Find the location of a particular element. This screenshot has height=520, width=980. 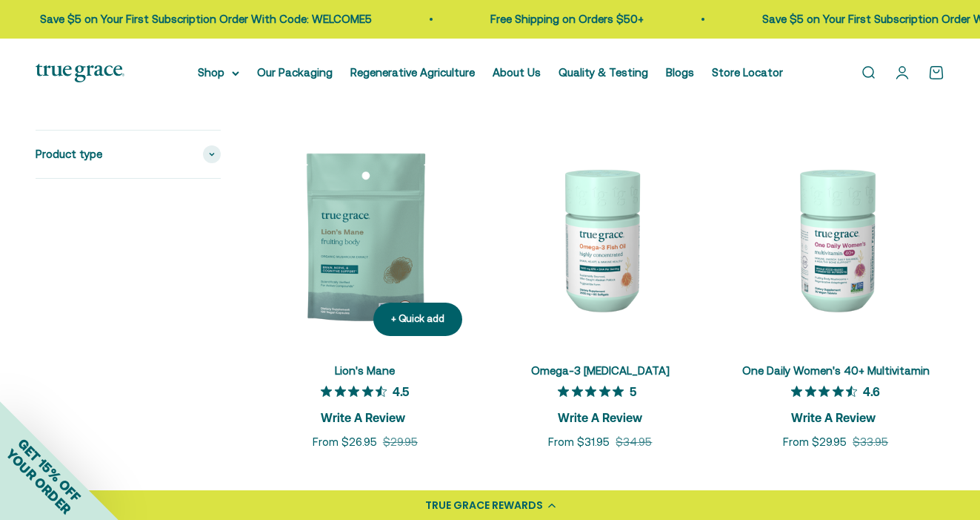

a: Store Locator is located at coordinates (748, 72).